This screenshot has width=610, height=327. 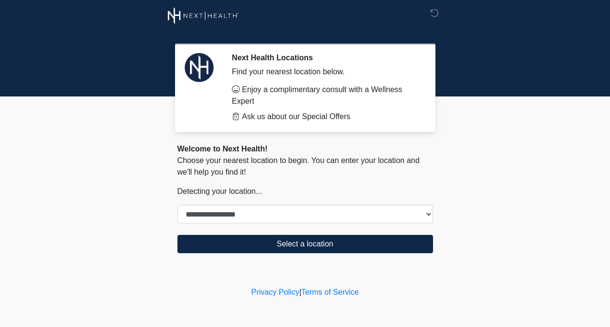 What do you see at coordinates (305, 149) in the screenshot?
I see `div: Welcome to Next Health!` at bounding box center [305, 149].